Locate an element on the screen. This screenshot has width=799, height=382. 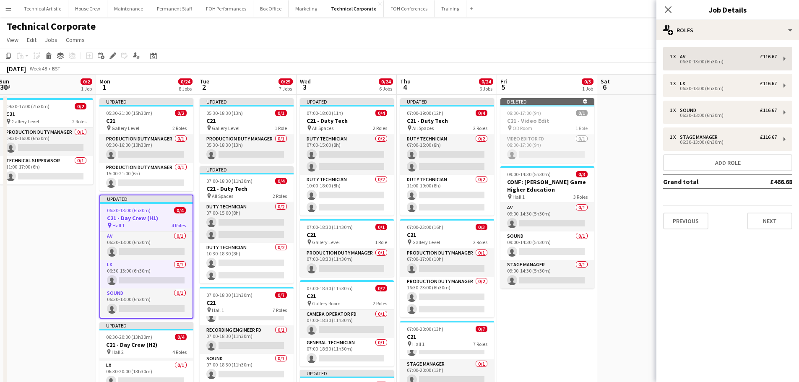
span: 3 is located at coordinates (304, 87).